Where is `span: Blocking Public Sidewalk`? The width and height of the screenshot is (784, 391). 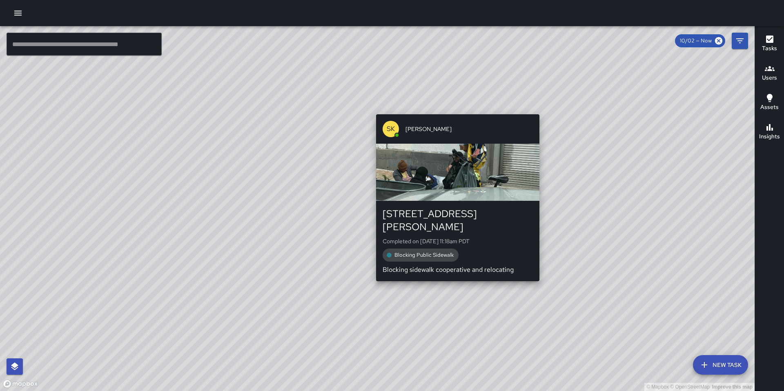 span: Blocking Public Sidewalk is located at coordinates (424, 255).